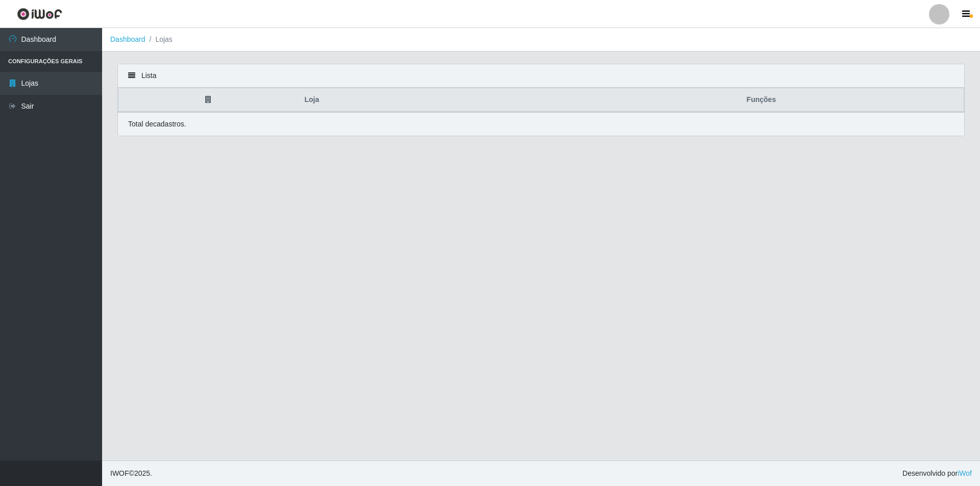 The width and height of the screenshot is (980, 486). What do you see at coordinates (761, 100) in the screenshot?
I see `th: Funções` at bounding box center [761, 100].